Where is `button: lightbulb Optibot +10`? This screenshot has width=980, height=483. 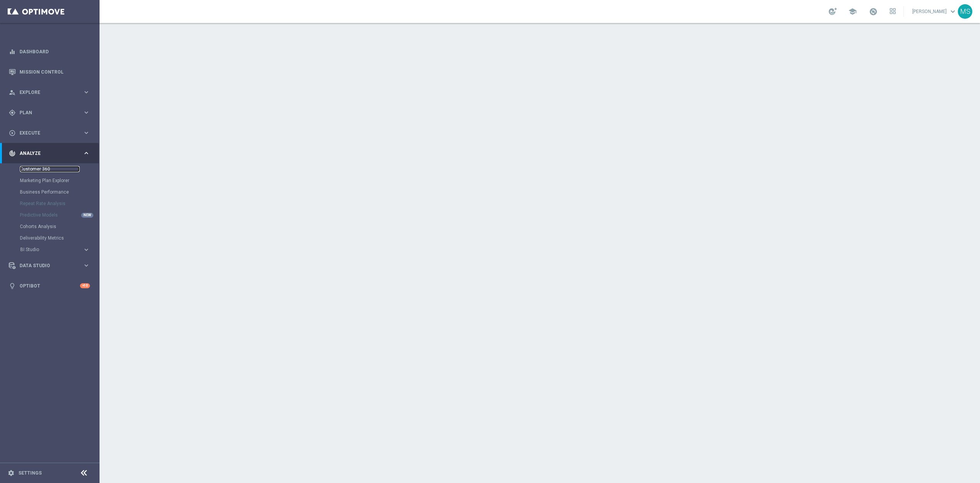 button: lightbulb Optibot +10 is located at coordinates (49, 286).